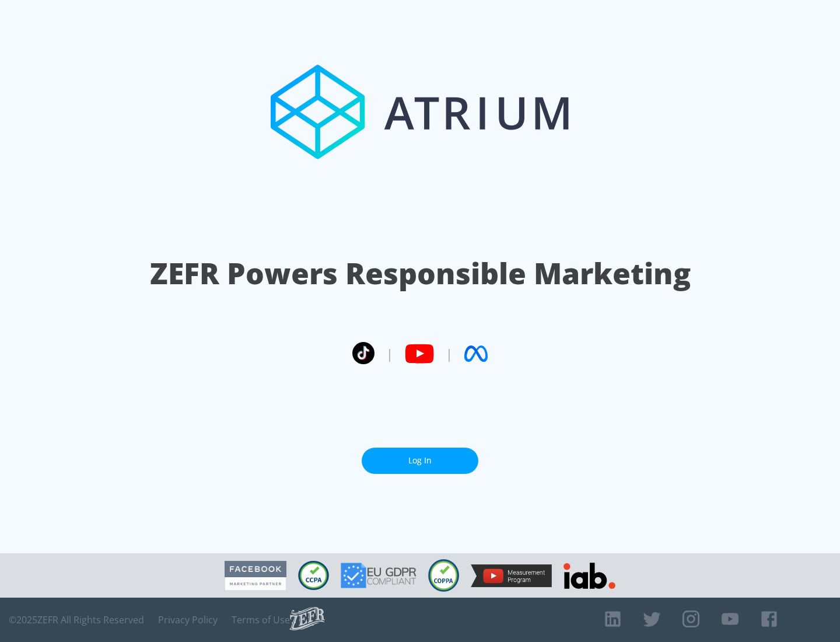 This screenshot has height=642, width=840. What do you see at coordinates (443, 575) in the screenshot?
I see `img: COPPA Compliant` at bounding box center [443, 575].